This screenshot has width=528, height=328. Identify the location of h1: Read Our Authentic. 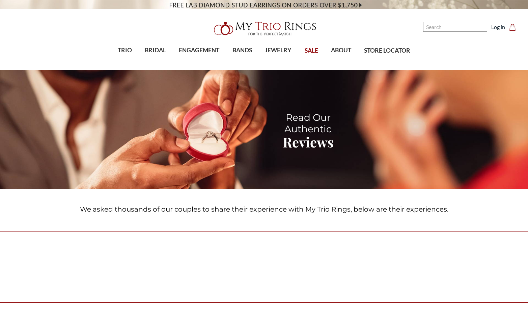
(308, 123).